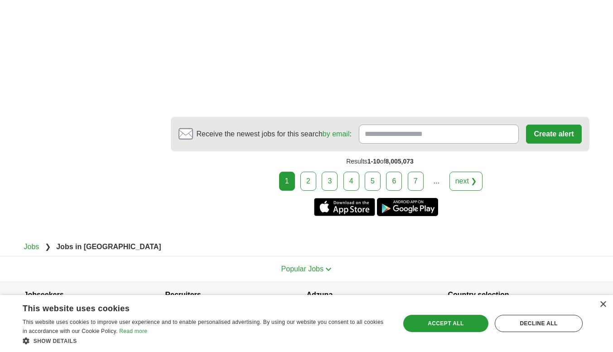 The image size is (613, 352). I want to click on a: by email, so click(336, 134).